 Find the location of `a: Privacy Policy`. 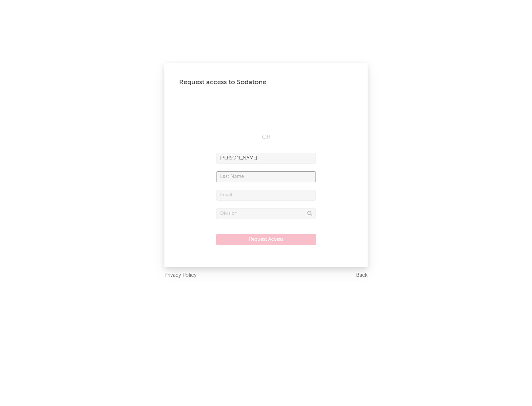

a: Privacy Policy is located at coordinates (180, 275).